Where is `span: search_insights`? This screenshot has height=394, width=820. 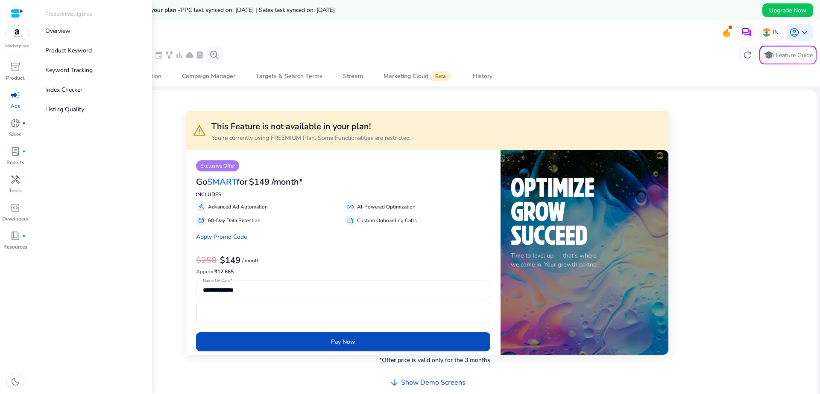 span: search_insights is located at coordinates (214, 55).